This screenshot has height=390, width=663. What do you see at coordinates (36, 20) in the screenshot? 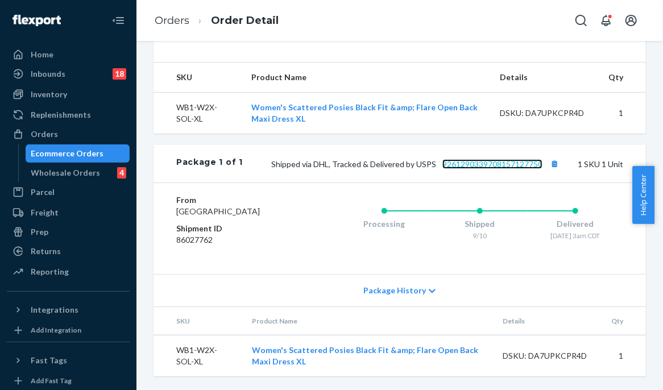
I see `img: Flexport logo` at bounding box center [36, 20].